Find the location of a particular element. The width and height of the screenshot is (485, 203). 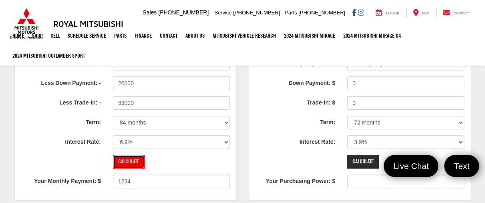

a: 2024 Mitsubishi Outlander SPORT is located at coordinates (48, 56).